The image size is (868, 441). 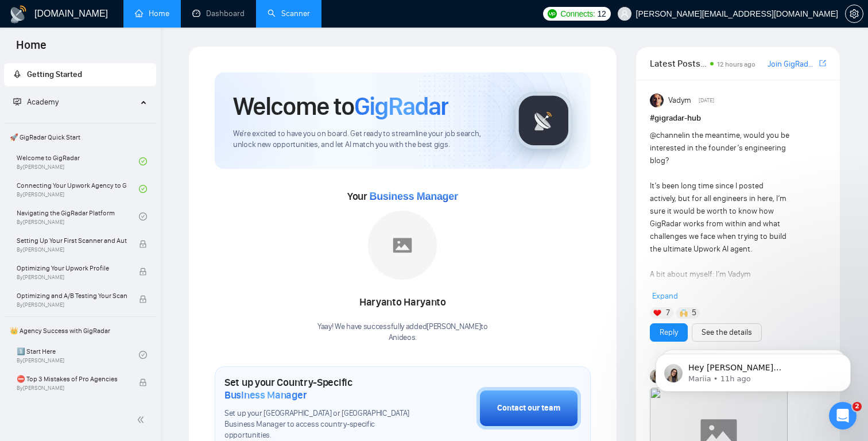 What do you see at coordinates (553, 14) in the screenshot?
I see `img: upwork-logo.png` at bounding box center [553, 14].